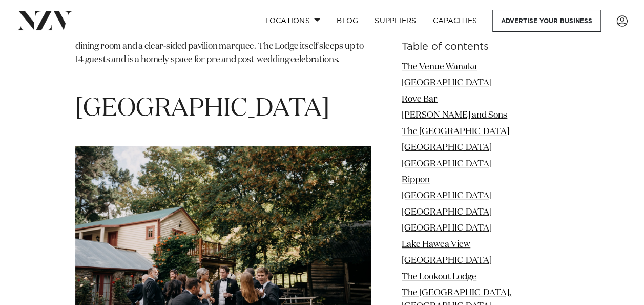 Image resolution: width=644 pixels, height=305 pixels. Describe the element at coordinates (436, 244) in the screenshot. I see `a: Lake Hawea View` at that location.